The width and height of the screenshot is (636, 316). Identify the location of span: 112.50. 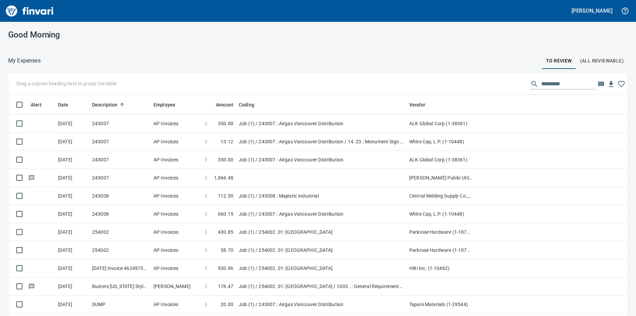
(225, 196).